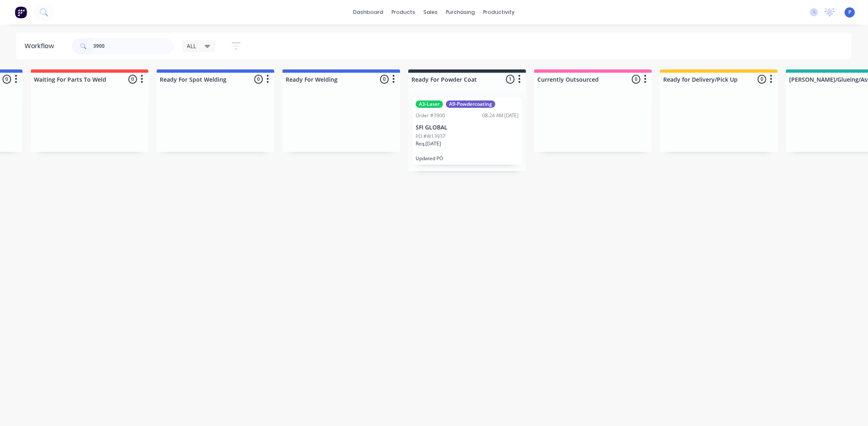 This screenshot has width=868, height=426. I want to click on div: productivity, so click(499, 12).